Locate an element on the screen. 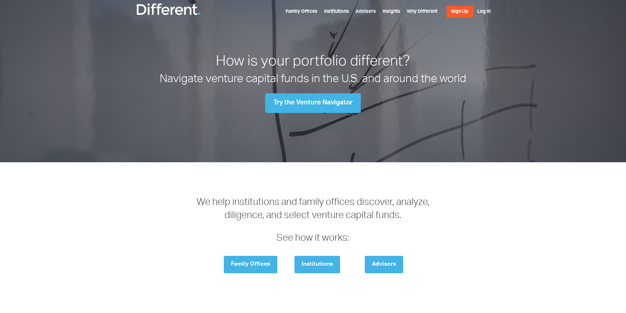 This screenshot has height=313, width=626. a: Log In is located at coordinates (483, 12).